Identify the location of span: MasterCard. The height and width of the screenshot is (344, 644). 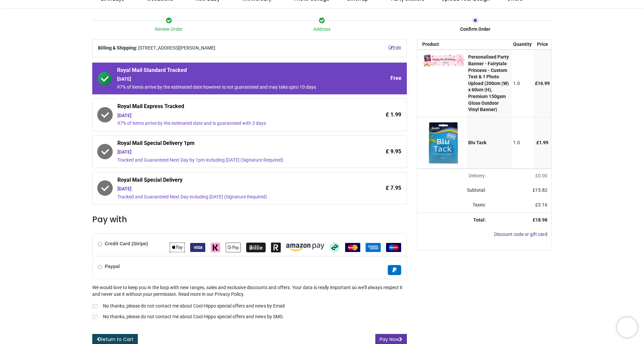
(352, 247).